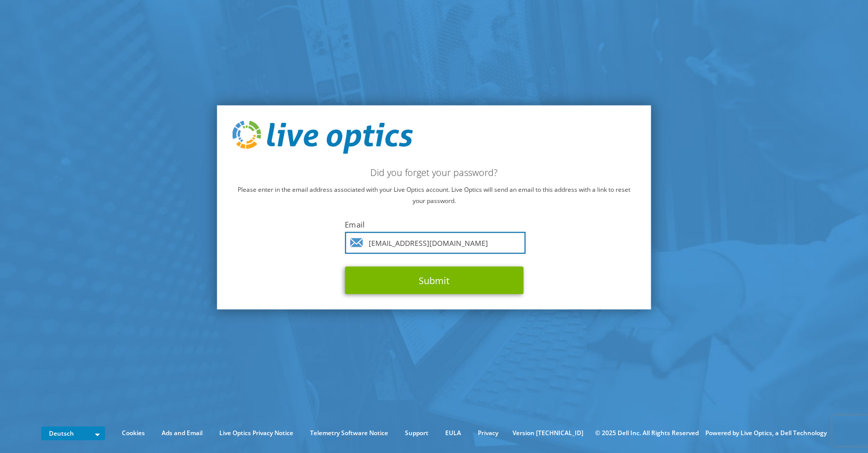 This screenshot has height=453, width=868. Describe the element at coordinates (434, 172) in the screenshot. I see `h2: Did you forget your password?` at that location.